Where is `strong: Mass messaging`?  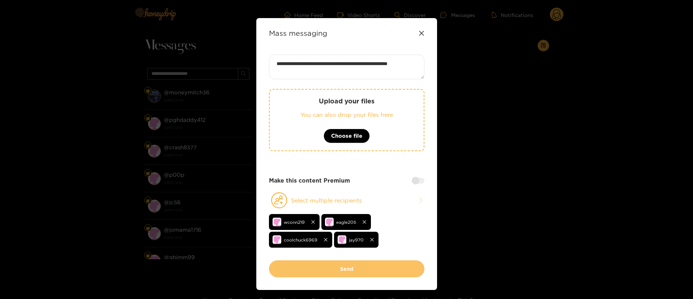
strong: Mass messaging is located at coordinates (298, 33).